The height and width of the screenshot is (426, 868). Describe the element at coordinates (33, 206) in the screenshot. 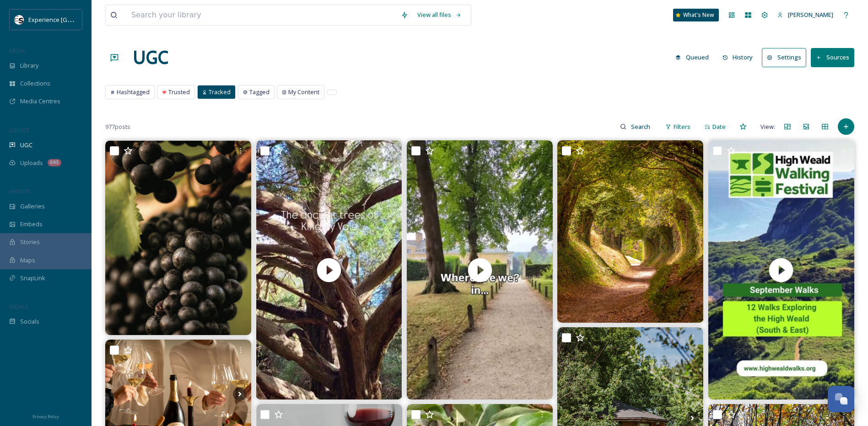

I see `span: Galleries` at that location.